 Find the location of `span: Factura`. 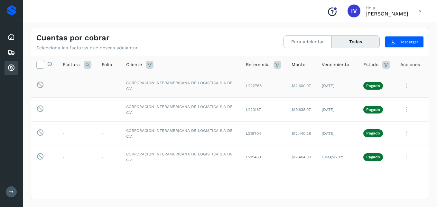

span: Factura is located at coordinates (71, 64).